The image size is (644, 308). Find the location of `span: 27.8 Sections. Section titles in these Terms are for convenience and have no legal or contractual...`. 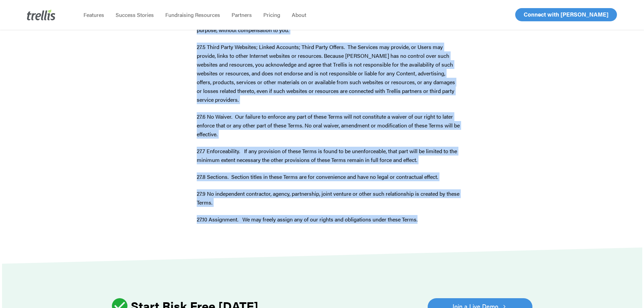

span: 27.8 Sections. Section titles in these Terms are for convenience and have no legal or contractual... is located at coordinates (317, 177).